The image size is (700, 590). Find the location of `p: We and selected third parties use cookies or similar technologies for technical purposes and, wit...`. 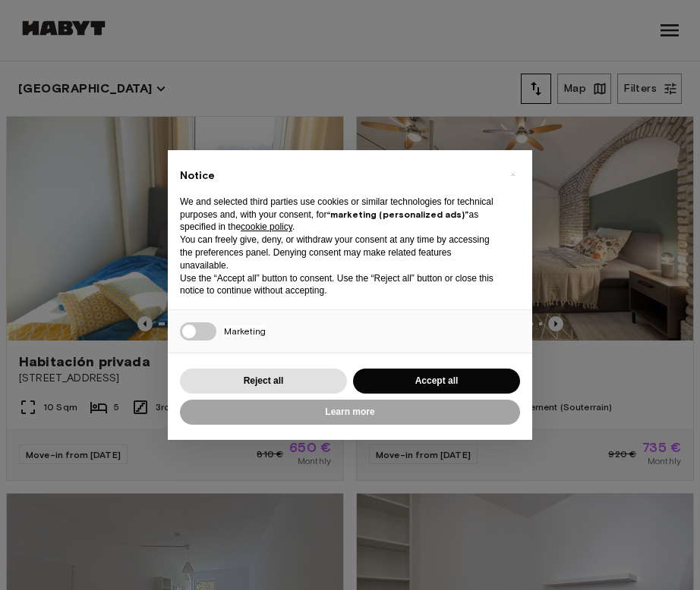

p: We and selected third parties use cookies or similar technologies for technical purposes and, wit... is located at coordinates (338, 215).